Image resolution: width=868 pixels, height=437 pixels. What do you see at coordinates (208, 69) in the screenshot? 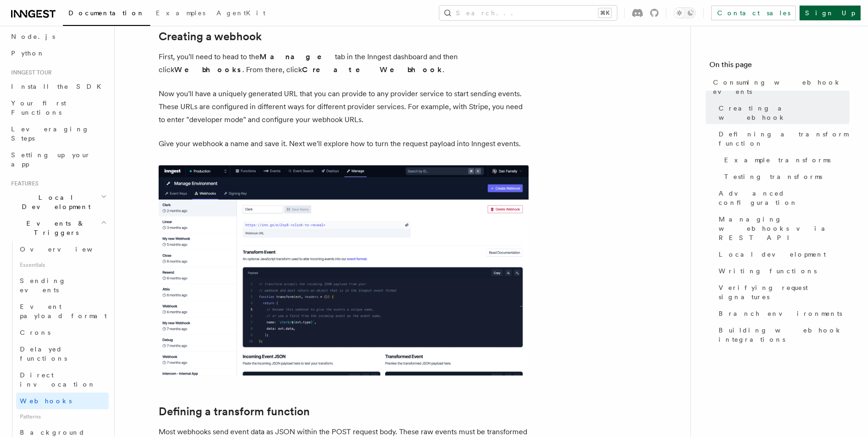
I see `strong: Webhooks` at bounding box center [208, 69].